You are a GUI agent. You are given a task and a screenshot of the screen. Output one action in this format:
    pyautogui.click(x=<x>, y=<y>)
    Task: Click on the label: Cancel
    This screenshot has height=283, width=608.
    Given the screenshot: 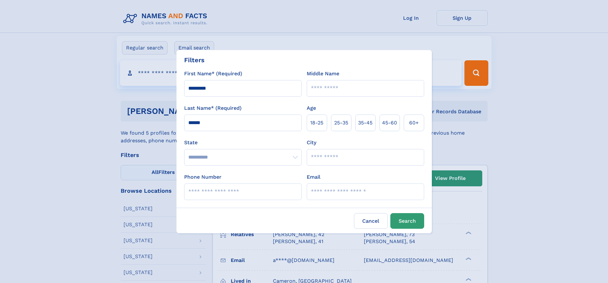 What is the action you would take?
    pyautogui.click(x=371, y=221)
    